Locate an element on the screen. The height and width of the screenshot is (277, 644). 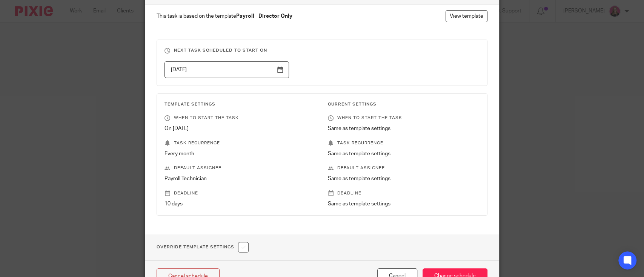
span: This task is based on the template is located at coordinates (224, 16).